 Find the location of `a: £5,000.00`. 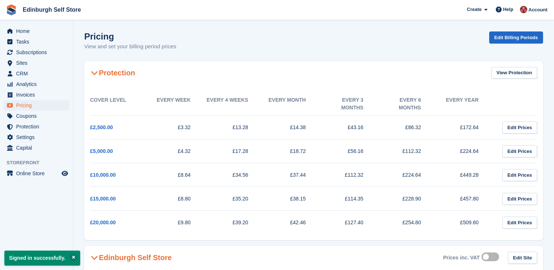

a: £5,000.00 is located at coordinates (101, 151).